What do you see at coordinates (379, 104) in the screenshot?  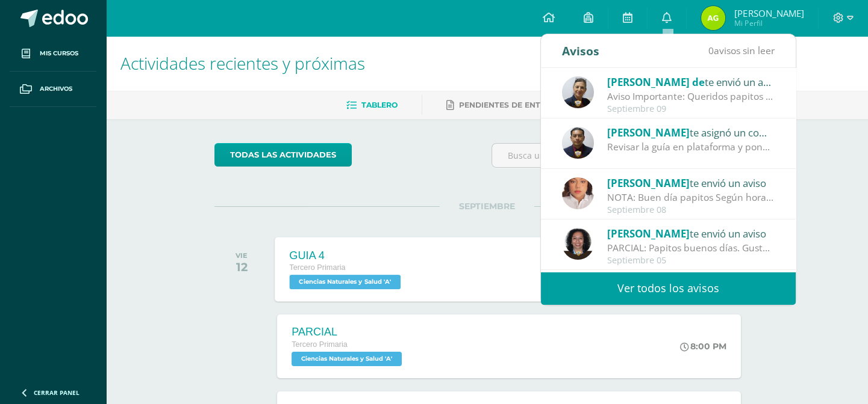 I see `span: Tablero` at bounding box center [379, 104].